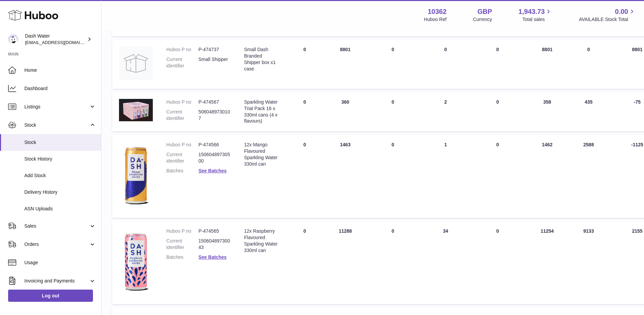 This screenshot has width=644, height=315. I want to click on span: Orders, so click(56, 244).